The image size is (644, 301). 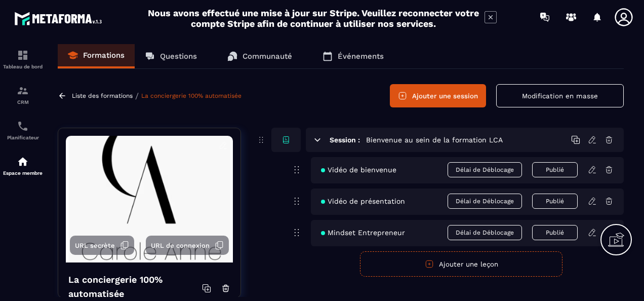 What do you see at coordinates (178, 56) in the screenshot?
I see `p: Questions` at bounding box center [178, 56].